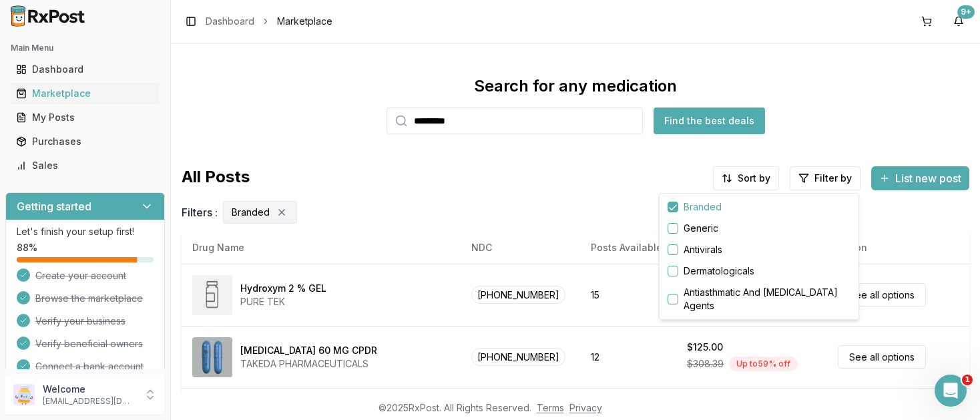 This screenshot has height=420, width=980. I want to click on label: Antivirals, so click(703, 250).